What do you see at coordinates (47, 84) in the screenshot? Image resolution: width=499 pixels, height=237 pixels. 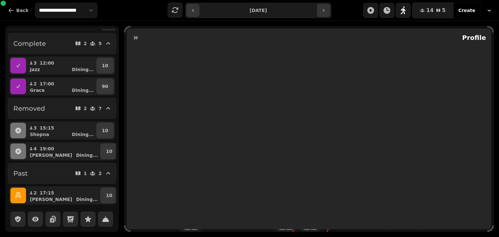 I see `p: 17:00` at bounding box center [47, 84].